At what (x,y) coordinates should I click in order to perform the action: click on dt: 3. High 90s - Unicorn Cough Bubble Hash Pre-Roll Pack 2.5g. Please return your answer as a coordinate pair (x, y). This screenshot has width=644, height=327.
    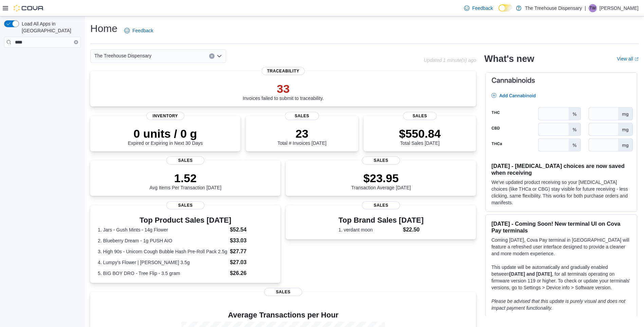
    Looking at the image, I should click on (162, 251).